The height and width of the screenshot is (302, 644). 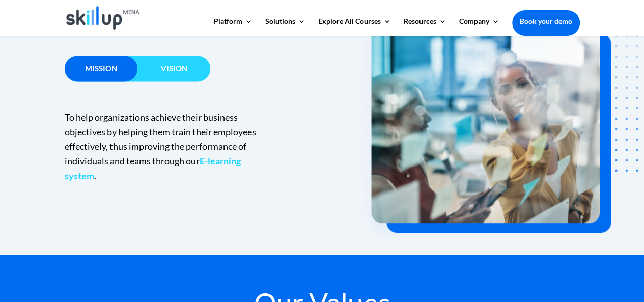 I want to click on span: Mission, so click(x=101, y=68).